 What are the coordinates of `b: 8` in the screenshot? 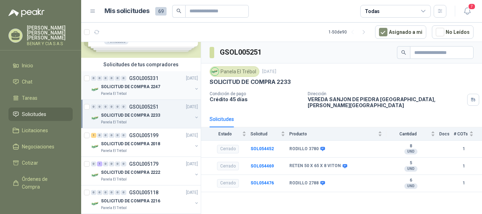 It's located at (410, 146).